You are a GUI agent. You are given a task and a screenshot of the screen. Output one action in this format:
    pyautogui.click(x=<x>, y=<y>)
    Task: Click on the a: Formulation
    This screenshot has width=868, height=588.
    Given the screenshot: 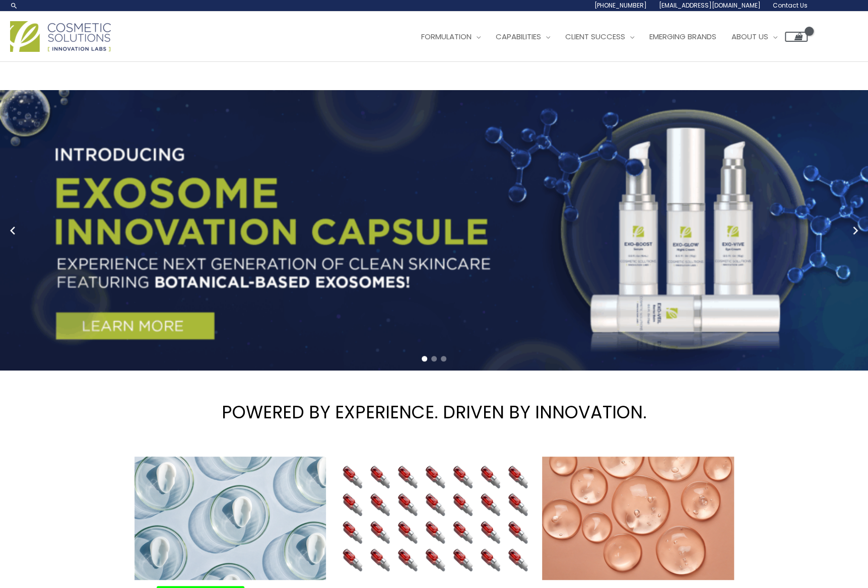 What is the action you would take?
    pyautogui.click(x=451, y=37)
    